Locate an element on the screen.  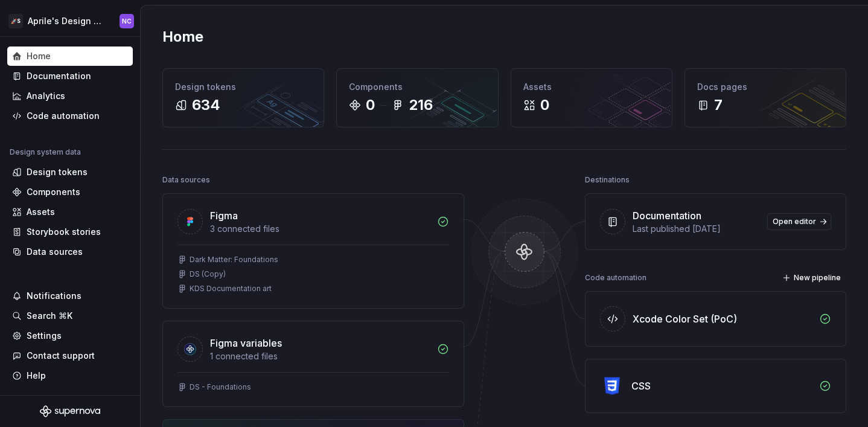
div: Notifications is located at coordinates (54, 296).